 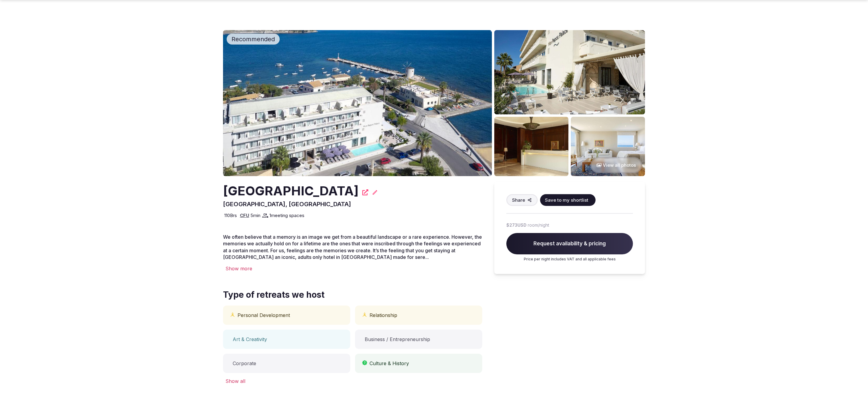 What do you see at coordinates (519, 200) in the screenshot?
I see `span: Share` at bounding box center [519, 200].